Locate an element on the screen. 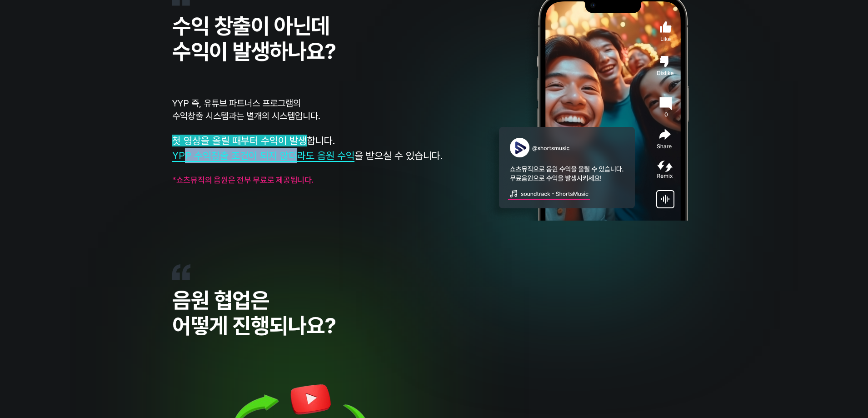 This screenshot has width=868, height=418. span: 을 받으실 수 있습니다. is located at coordinates (398, 156).